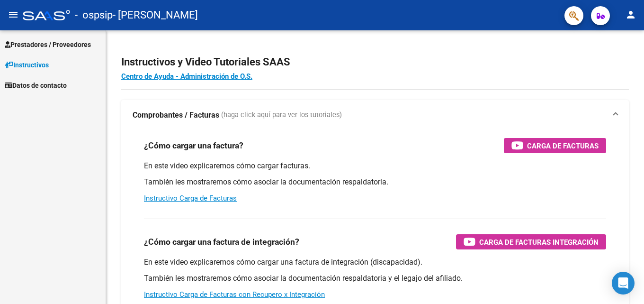 The width and height of the screenshot is (644, 304). I want to click on p: También les mostraremos cómo asociar la documentación respaldatoria y el legajo del afiliado., so click(375, 278).